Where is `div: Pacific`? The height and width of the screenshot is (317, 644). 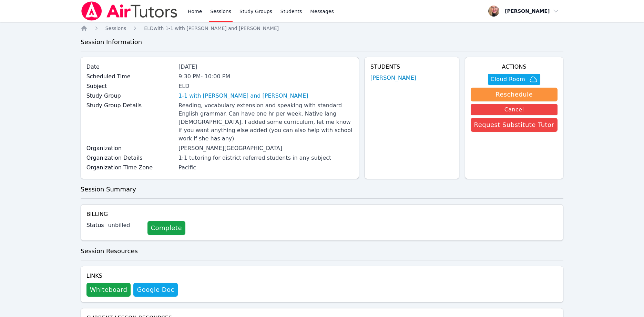
div: Pacific is located at coordinates (266, 168).